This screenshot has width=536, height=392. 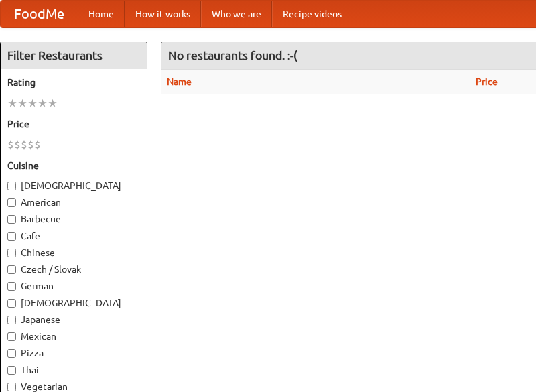 What do you see at coordinates (11, 236) in the screenshot?
I see `input: Cafe` at bounding box center [11, 236].